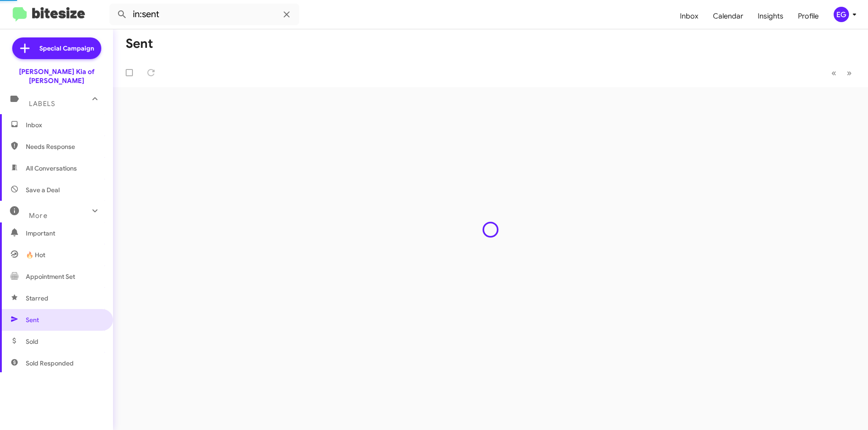 The width and height of the screenshot is (868, 430). Describe the element at coordinates (841, 14) in the screenshot. I see `div: EG` at that location.